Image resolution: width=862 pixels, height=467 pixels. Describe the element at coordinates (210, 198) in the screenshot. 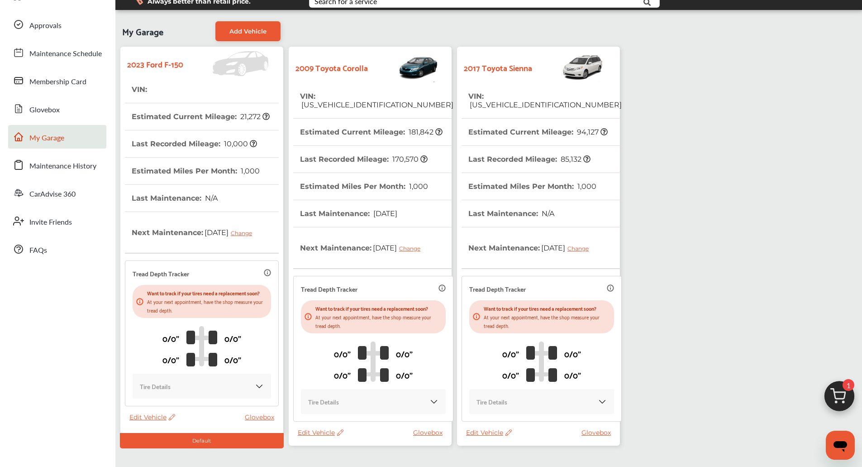

I see `span: N/A` at that location.